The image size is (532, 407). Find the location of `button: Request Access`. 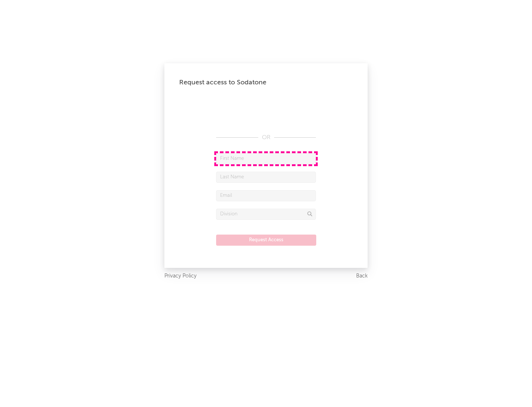

button: Request Access is located at coordinates (266, 240).